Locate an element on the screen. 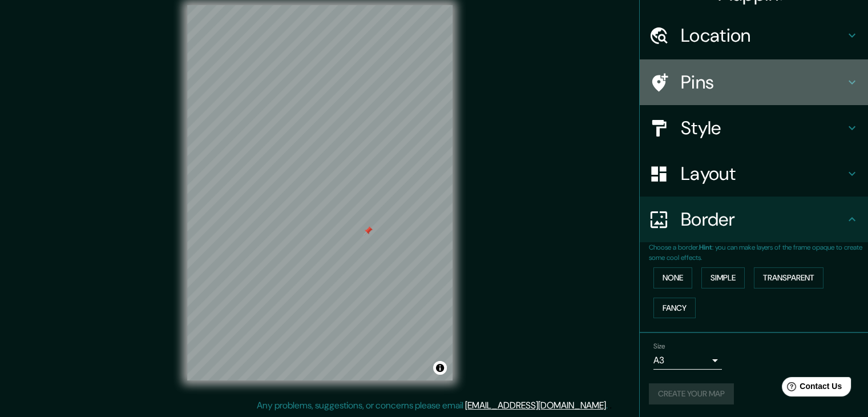  h4: Pins is located at coordinates (763, 82).